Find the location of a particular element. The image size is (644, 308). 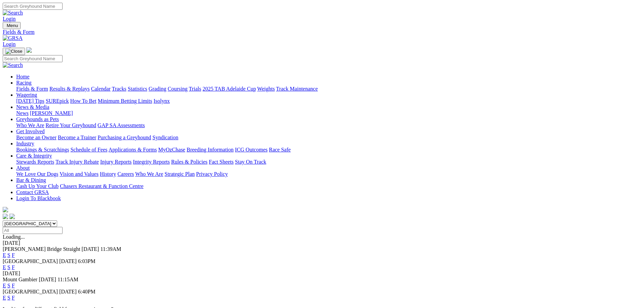

div: Greyhounds as Pets is located at coordinates (329, 125).